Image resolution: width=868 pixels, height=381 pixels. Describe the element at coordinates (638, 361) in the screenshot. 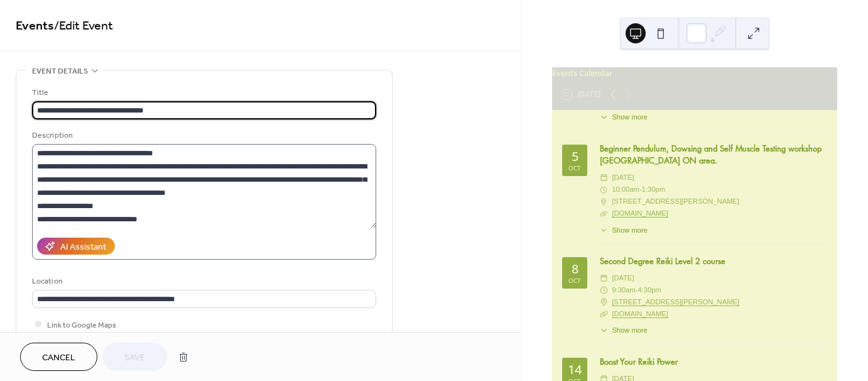

I see `a: Boost Your Reiki Power` at that location.